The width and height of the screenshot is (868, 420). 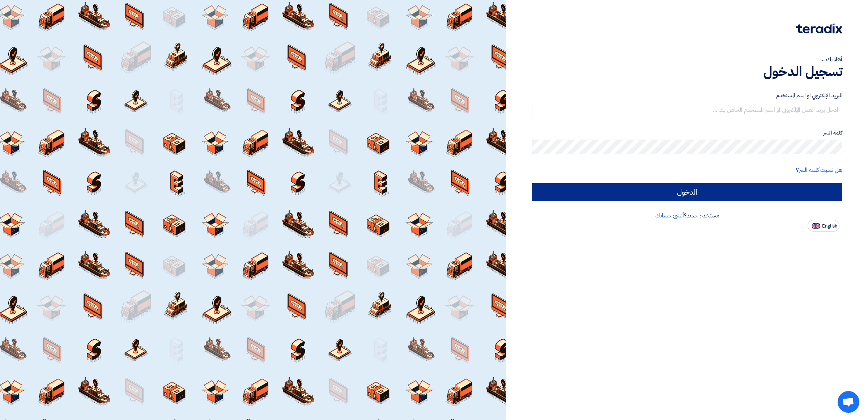 I want to click on input: الدخول, so click(x=687, y=192).